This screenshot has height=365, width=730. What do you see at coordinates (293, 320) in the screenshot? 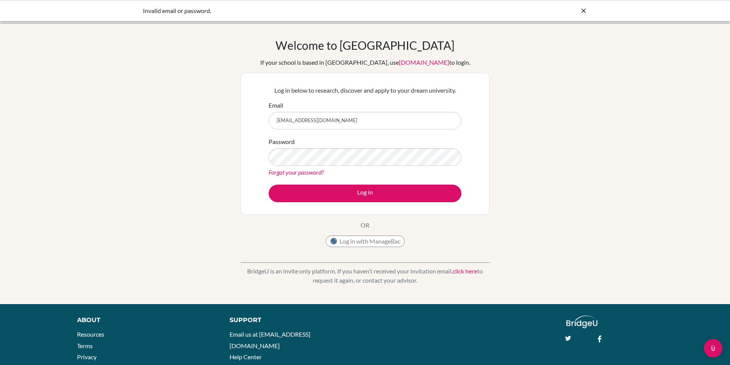
I see `div: Support` at bounding box center [293, 320].